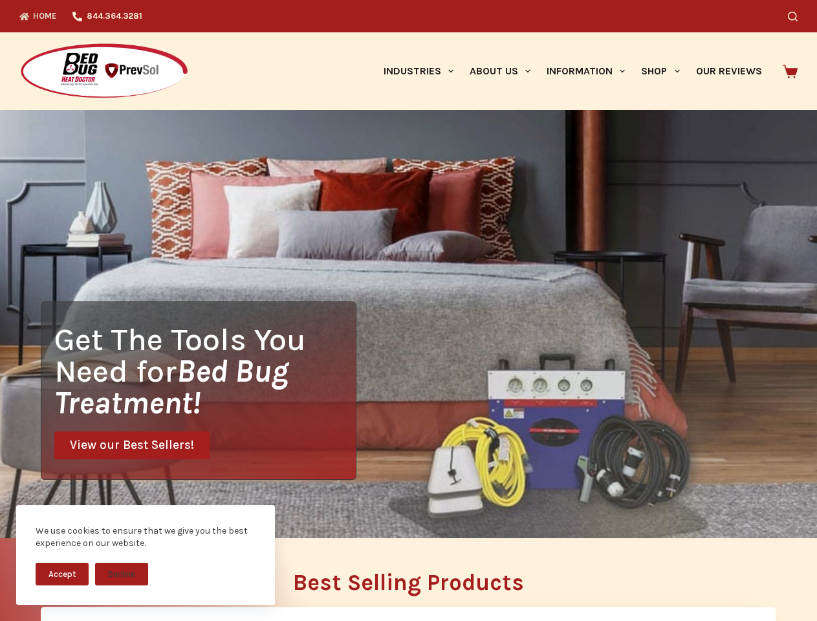 This screenshot has width=817, height=621. What do you see at coordinates (729, 71) in the screenshot?
I see `a: Our Reviews` at bounding box center [729, 71].